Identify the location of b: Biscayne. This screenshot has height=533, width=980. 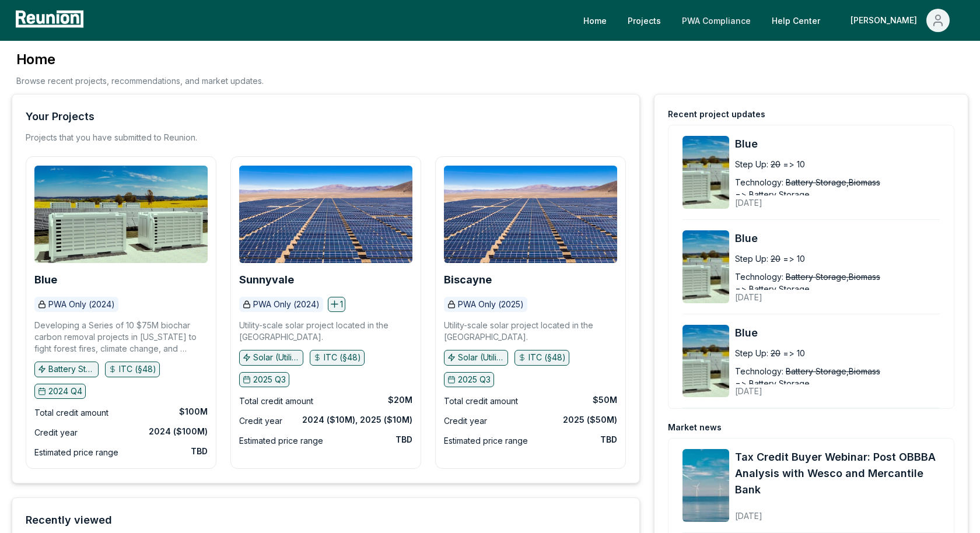
(468, 279).